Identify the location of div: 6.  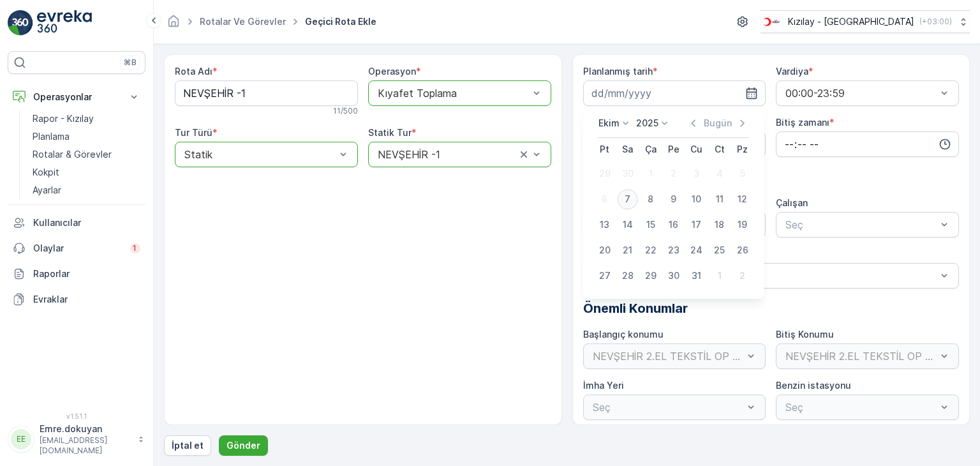
(605, 199).